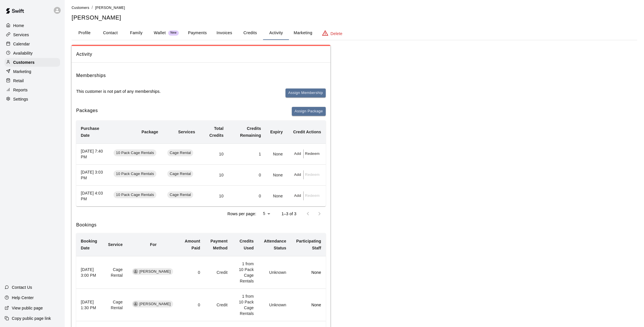  Describe the element at coordinates (219, 245) in the screenshot. I see `b: Payment Method` at that location.